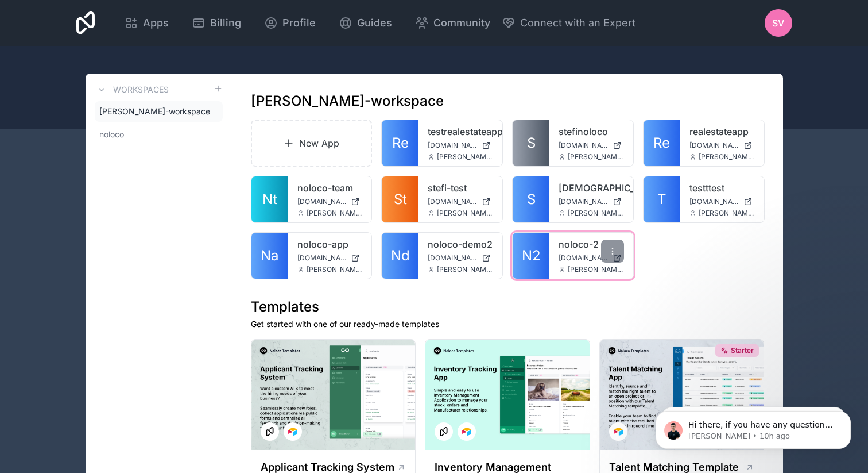  What do you see at coordinates (132, 90) in the screenshot?
I see `a: Workspaces` at bounding box center [132, 90].